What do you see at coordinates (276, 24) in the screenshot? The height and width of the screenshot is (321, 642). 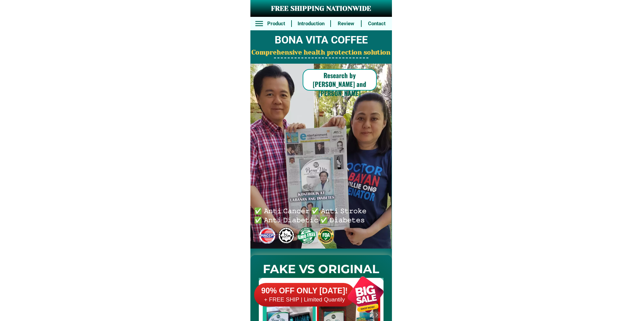 I see `h6: Product` at bounding box center [276, 24].